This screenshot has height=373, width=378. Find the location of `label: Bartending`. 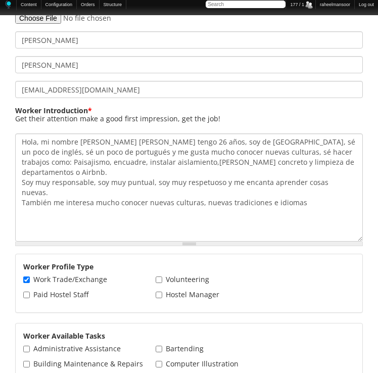

label: Bartending is located at coordinates (185, 348).